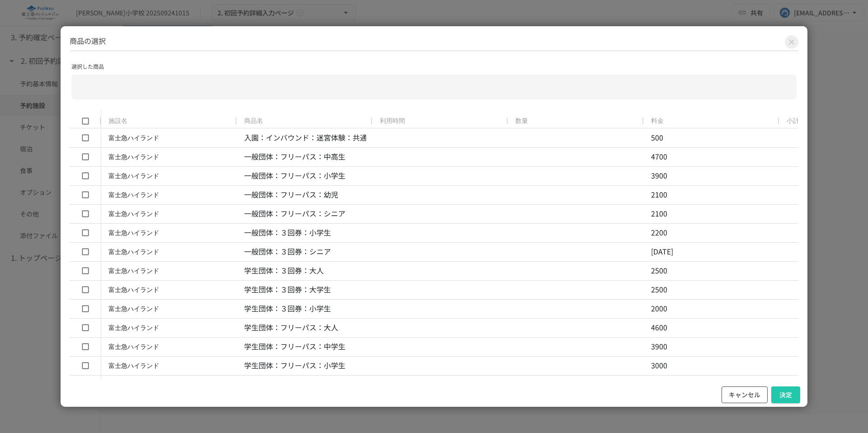 This screenshot has height=433, width=868. Describe the element at coordinates (745, 394) in the screenshot. I see `button: キャンセル` at that location.